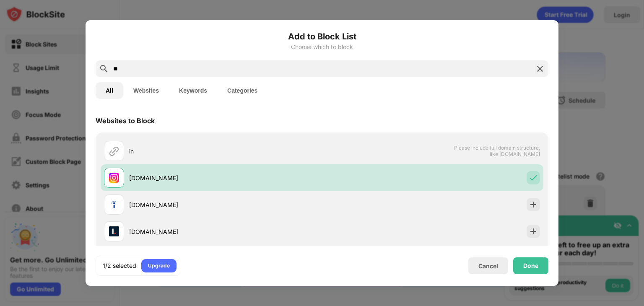 The width and height of the screenshot is (644, 306). What do you see at coordinates (225, 151) in the screenshot?
I see `div: in` at bounding box center [225, 151].